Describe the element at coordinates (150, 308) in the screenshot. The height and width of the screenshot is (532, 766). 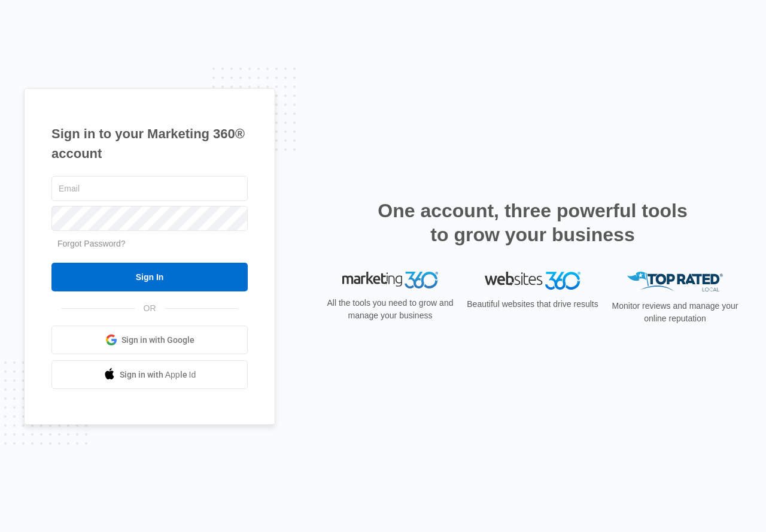
I see `span: OR` at that location.